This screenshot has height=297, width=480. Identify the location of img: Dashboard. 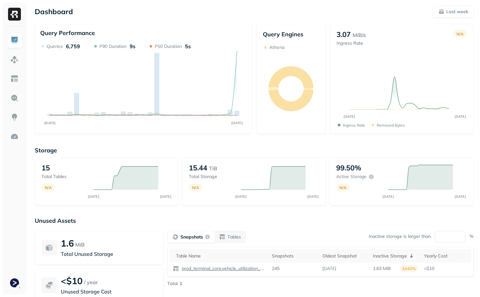
(14, 40).